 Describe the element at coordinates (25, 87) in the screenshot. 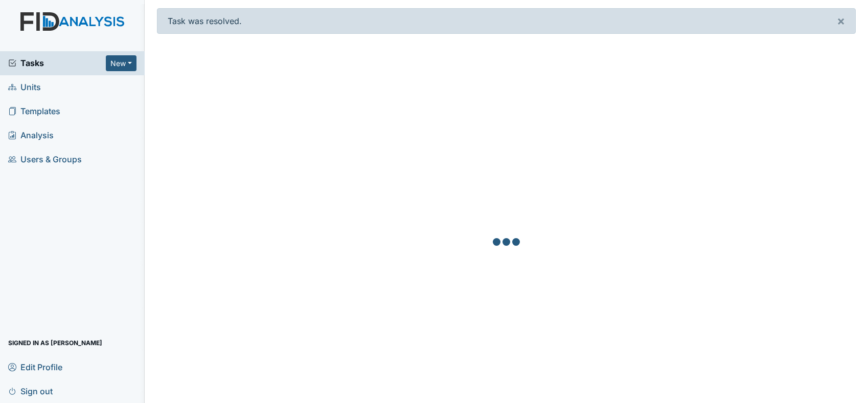

I see `span: Units` at that location.